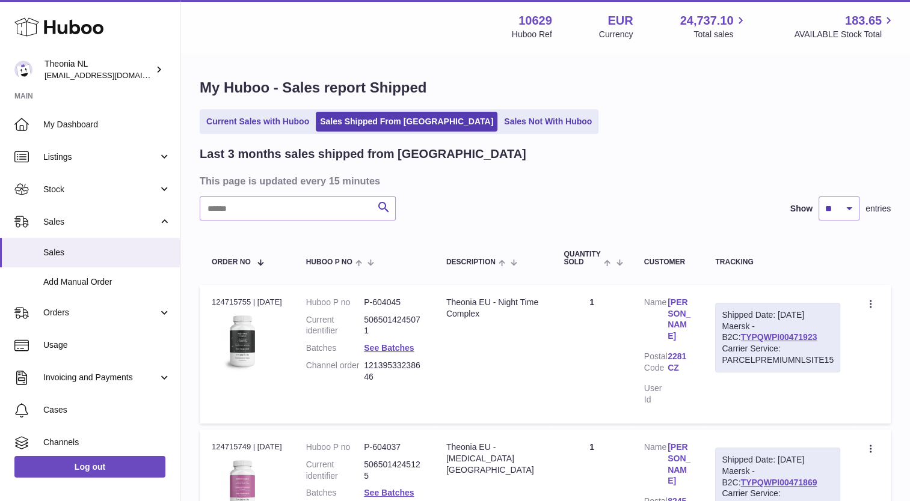 Image resolution: width=910 pixels, height=501 pixels. I want to click on div: Tracking, so click(777, 262).